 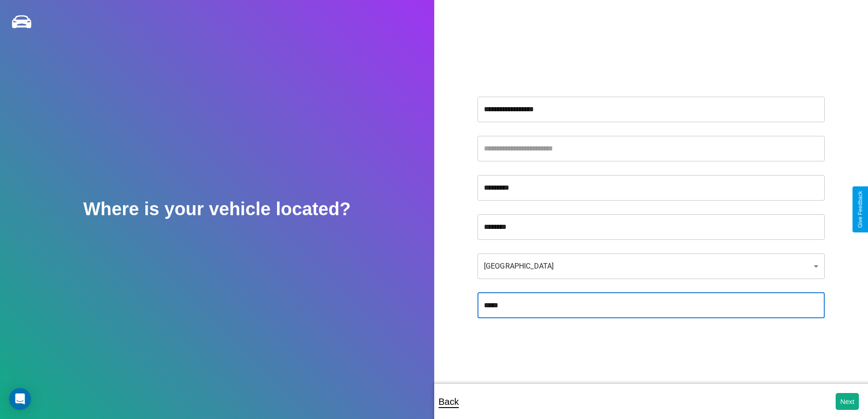 I want to click on div: Give Feedback, so click(x=860, y=209).